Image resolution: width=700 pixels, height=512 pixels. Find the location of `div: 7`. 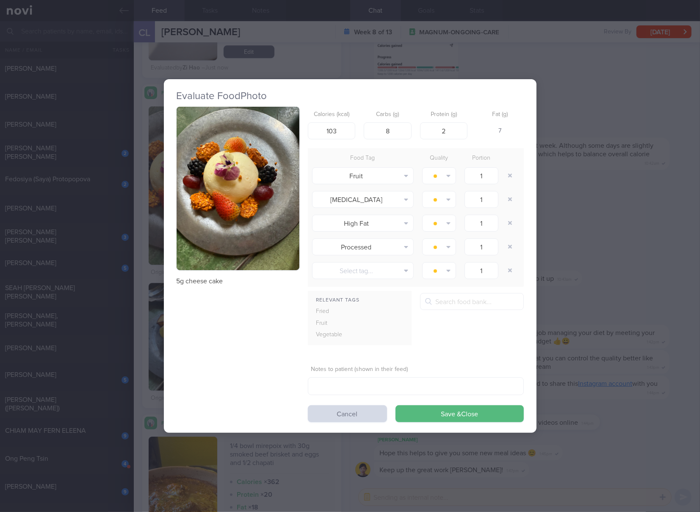

div: 7 is located at coordinates (500, 131).